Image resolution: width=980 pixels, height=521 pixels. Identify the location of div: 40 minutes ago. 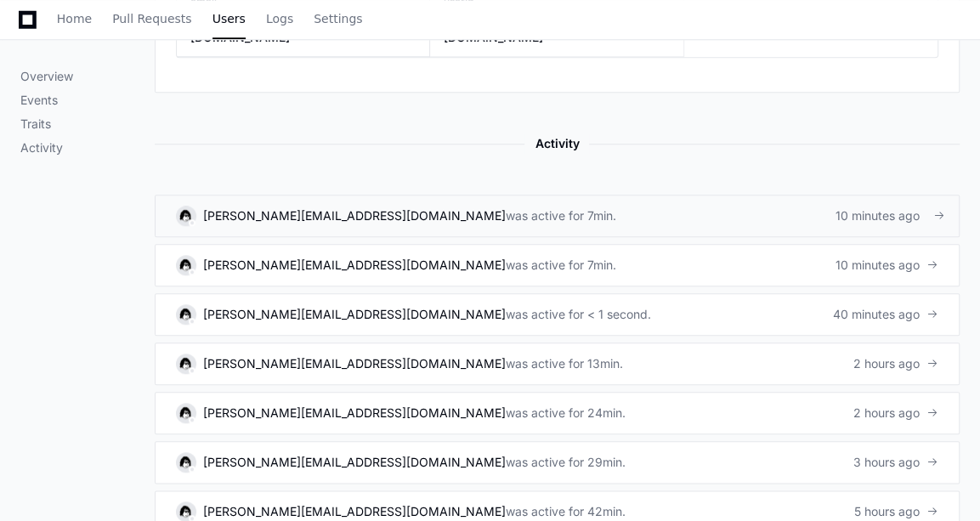
(886, 314).